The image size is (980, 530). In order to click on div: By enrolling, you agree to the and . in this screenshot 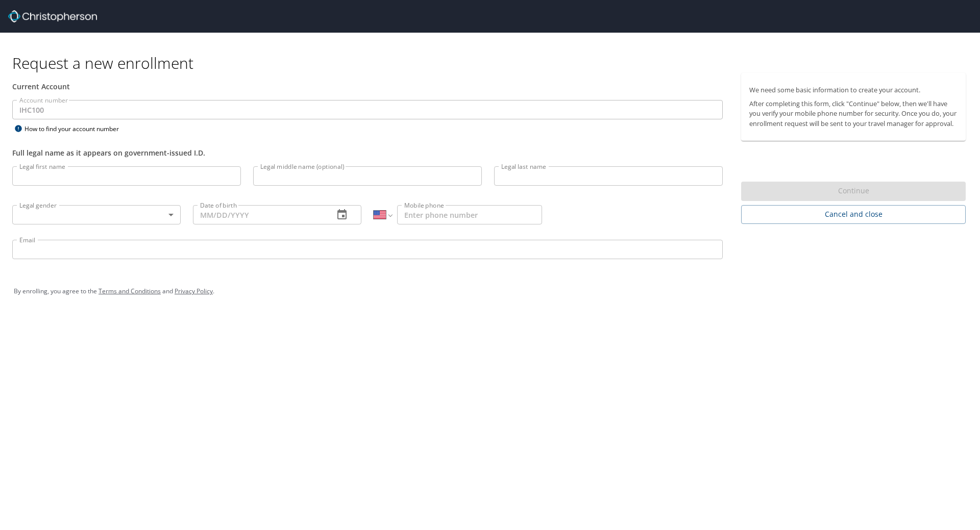, I will do `click(490, 291)`.